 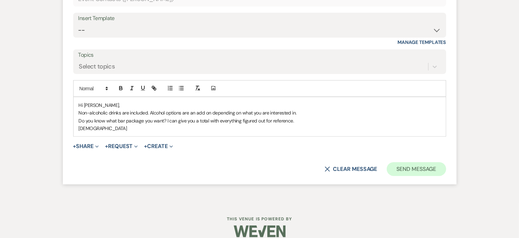 What do you see at coordinates (351, 169) in the screenshot?
I see `button: Clear message` at bounding box center [351, 169].